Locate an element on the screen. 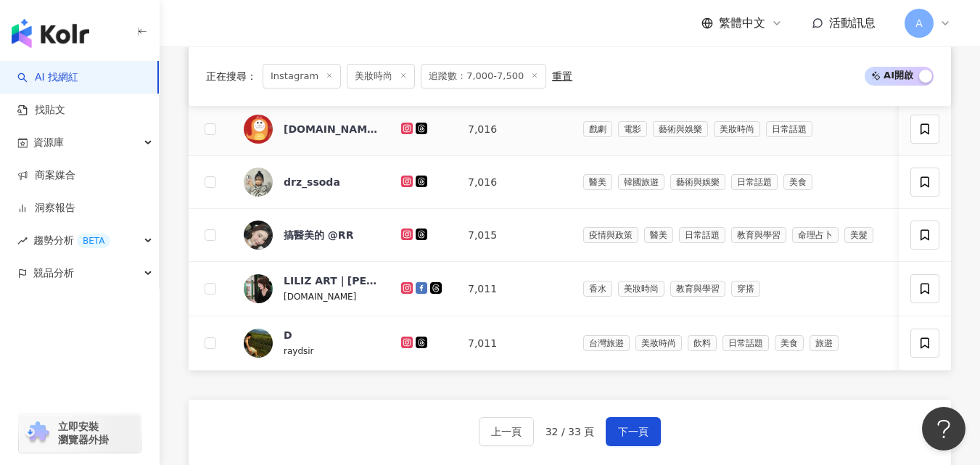 The height and width of the screenshot is (465, 980). span: rise is located at coordinates (22, 240).